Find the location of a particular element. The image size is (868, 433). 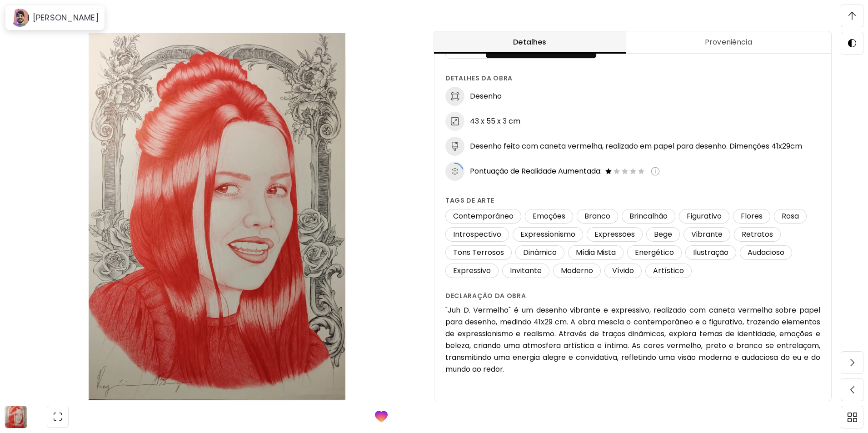

span: Vibrante is located at coordinates (706, 234).